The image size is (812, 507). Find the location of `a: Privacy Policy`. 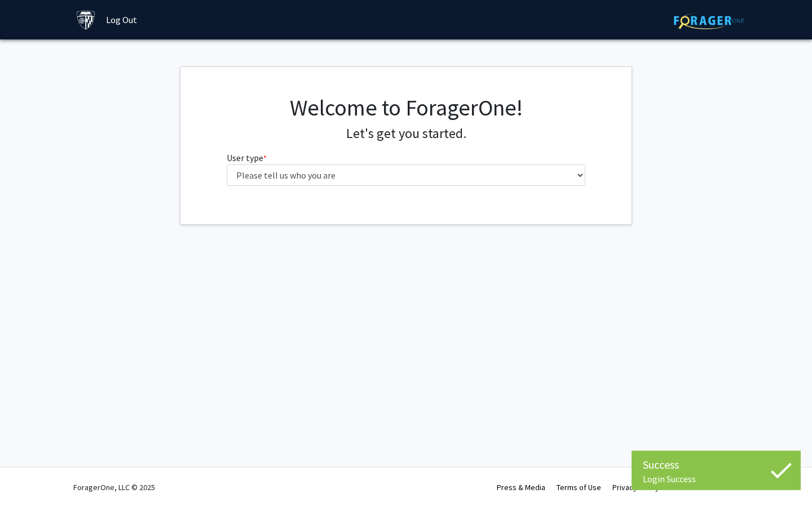

a: Privacy Policy is located at coordinates (636, 488).